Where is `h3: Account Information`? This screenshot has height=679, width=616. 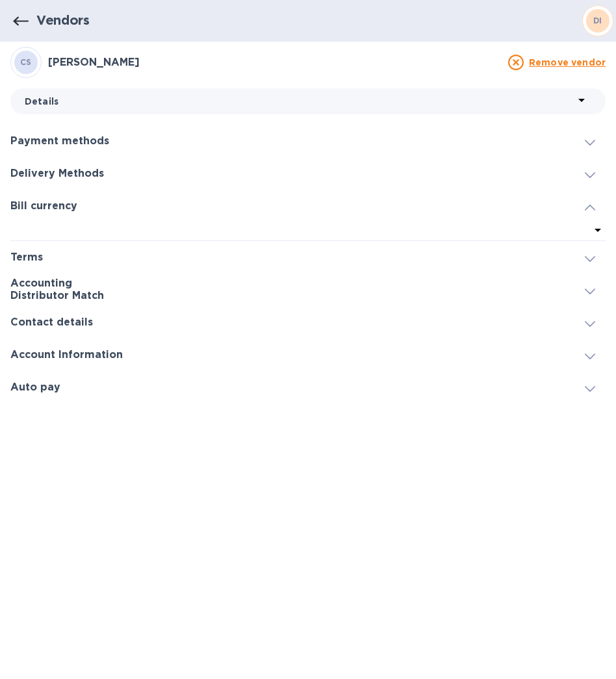 h3: Account Information is located at coordinates (66, 355).